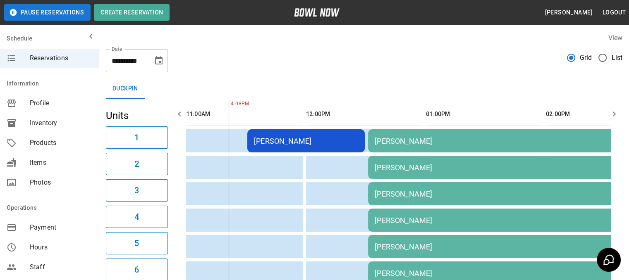 The height and width of the screenshot is (280, 629). Describe the element at coordinates (137, 138) in the screenshot. I see `button: 1` at that location.